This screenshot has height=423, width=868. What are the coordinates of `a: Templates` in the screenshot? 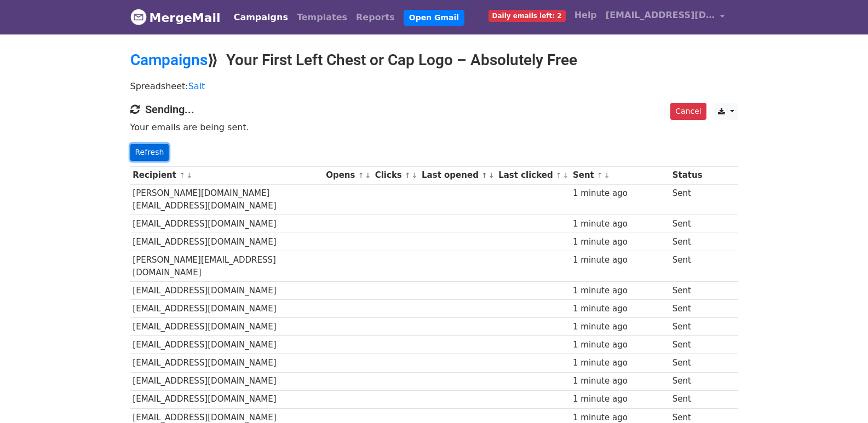 It's located at (322, 18).